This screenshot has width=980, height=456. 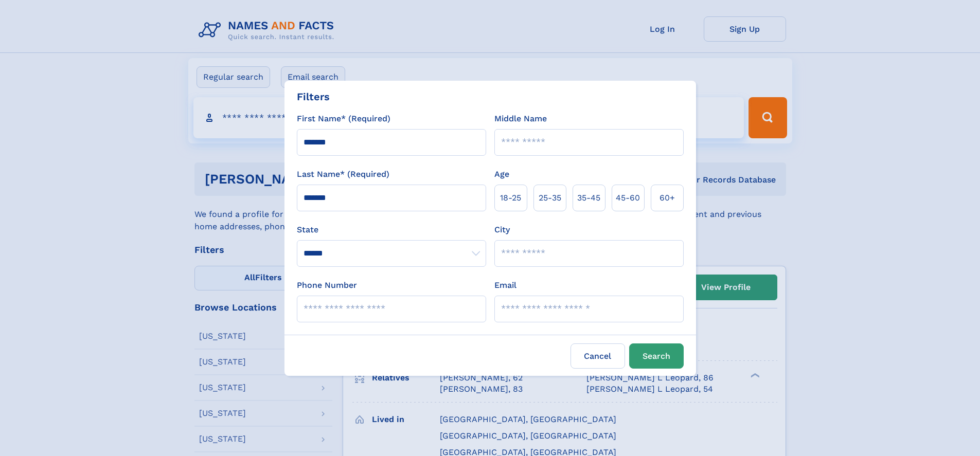 I want to click on label: Last Name* (Required), so click(x=343, y=174).